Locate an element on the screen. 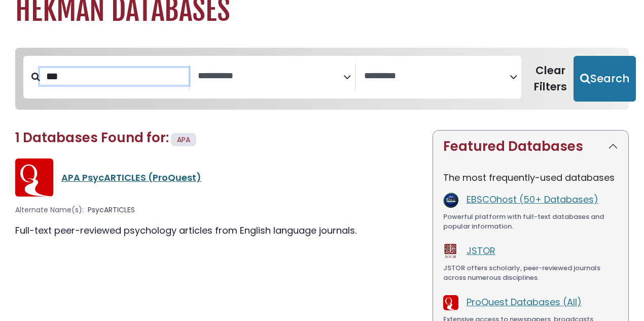 Image resolution: width=644 pixels, height=321 pixels. span: Alternate Name(s): is located at coordinates (49, 209).